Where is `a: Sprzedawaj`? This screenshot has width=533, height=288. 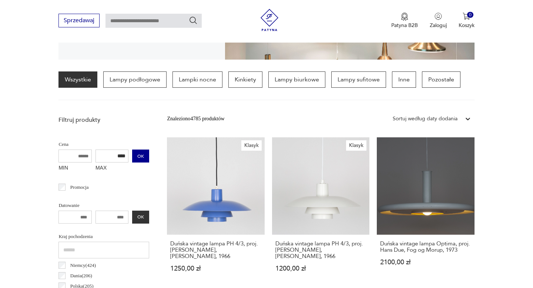
a: Sprzedawaj is located at coordinates (79, 21).